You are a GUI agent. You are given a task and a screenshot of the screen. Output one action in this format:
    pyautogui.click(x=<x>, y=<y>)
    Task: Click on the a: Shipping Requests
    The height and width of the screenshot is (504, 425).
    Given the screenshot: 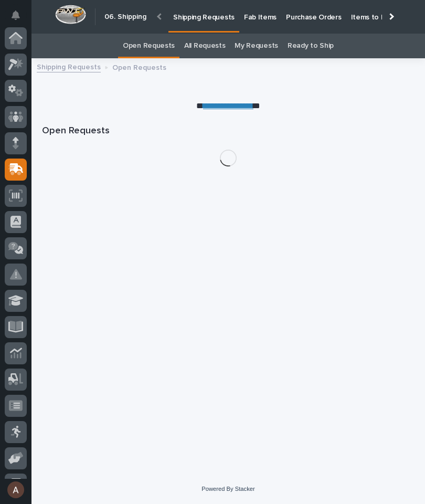 What is the action you would take?
    pyautogui.click(x=69, y=66)
    